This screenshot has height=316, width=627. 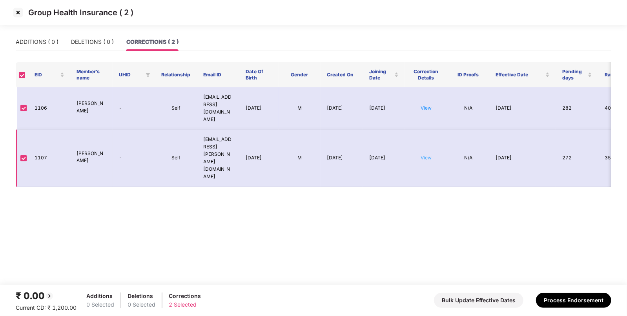 I want to click on th: Member’s name, so click(x=92, y=75).